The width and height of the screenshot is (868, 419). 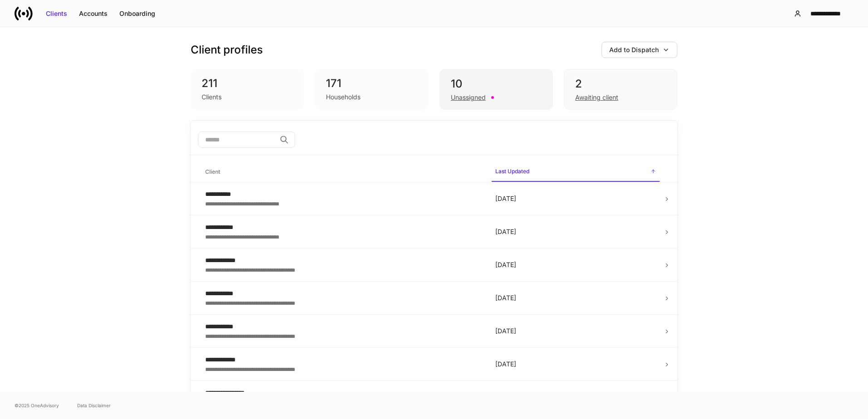 I want to click on span: Client, so click(x=343, y=172).